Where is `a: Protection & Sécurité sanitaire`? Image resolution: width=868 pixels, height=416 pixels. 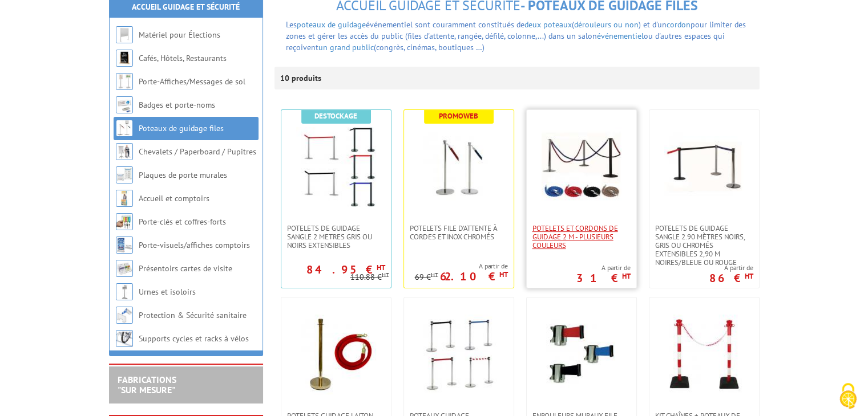
a: Protection & Sécurité sanitaire is located at coordinates (193, 315).